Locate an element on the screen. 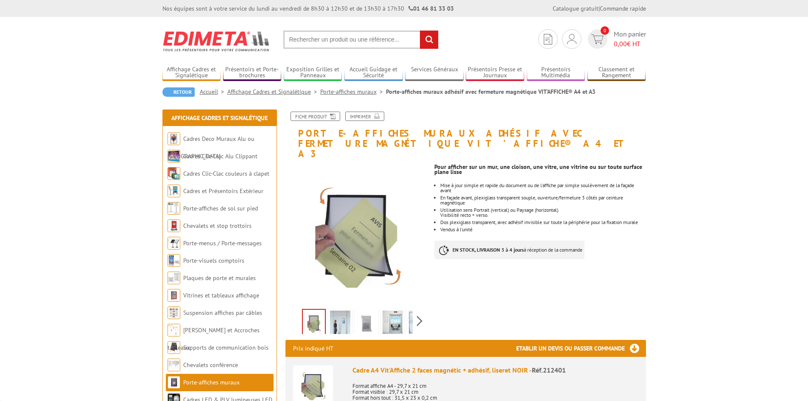 The image size is (808, 401). a: Imprimer is located at coordinates (365, 116).